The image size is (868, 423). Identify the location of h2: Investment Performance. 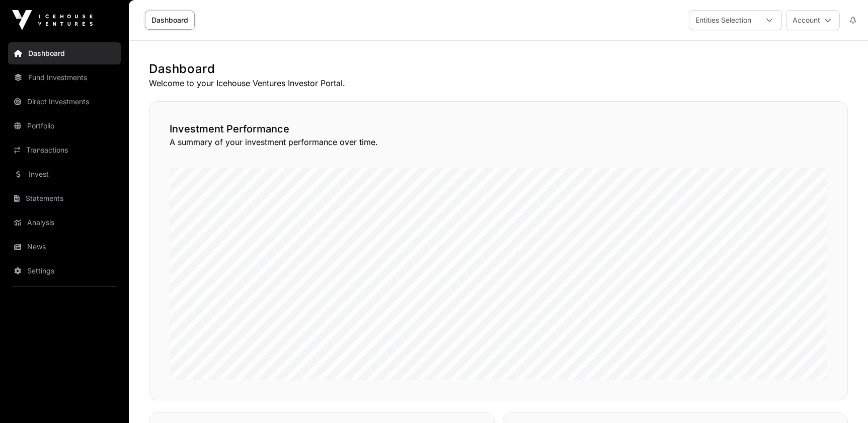
(498, 129).